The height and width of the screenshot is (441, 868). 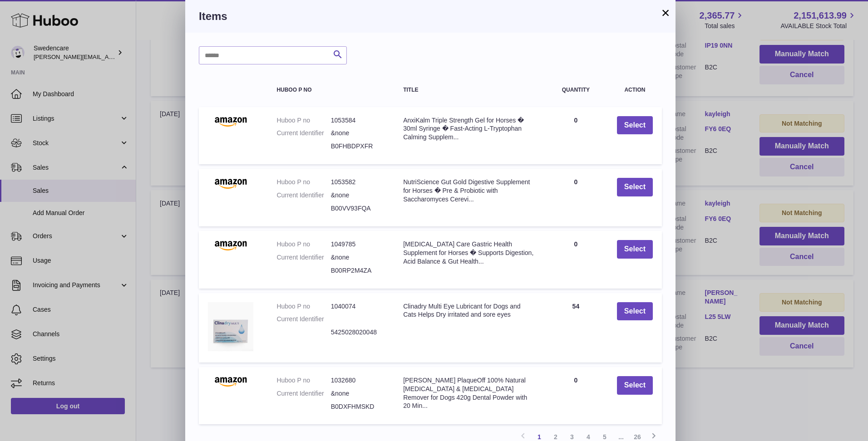 I want to click on dd: 1032680, so click(x=358, y=380).